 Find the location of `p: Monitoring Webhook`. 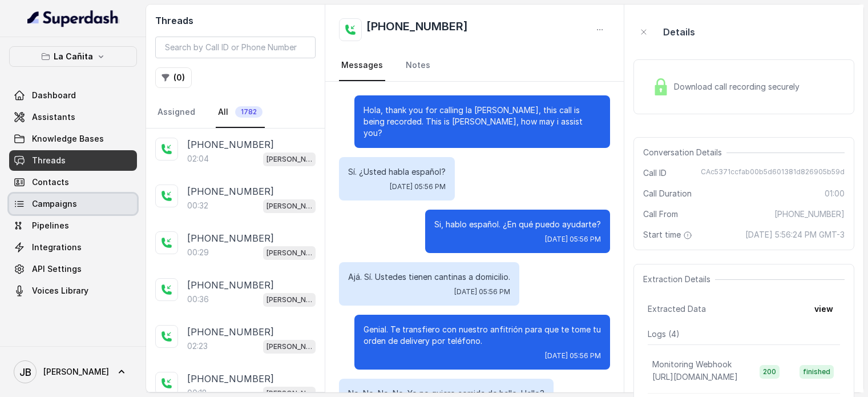

p: Monitoring Webhook is located at coordinates (692, 364).